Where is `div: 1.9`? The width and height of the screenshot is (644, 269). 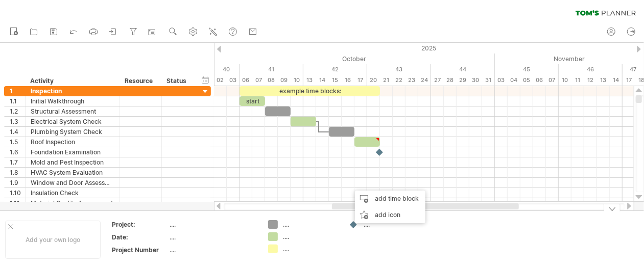
div: 1.9 is located at coordinates (17, 183).